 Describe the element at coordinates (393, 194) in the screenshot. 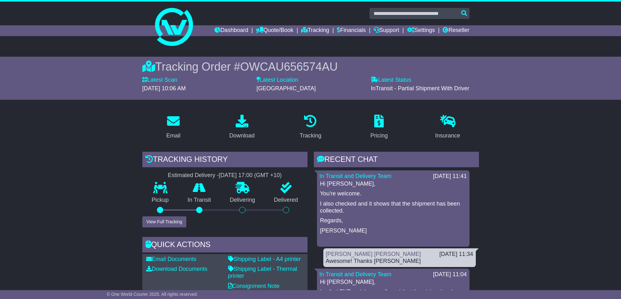

I see `p: You're welcome.` at that location.